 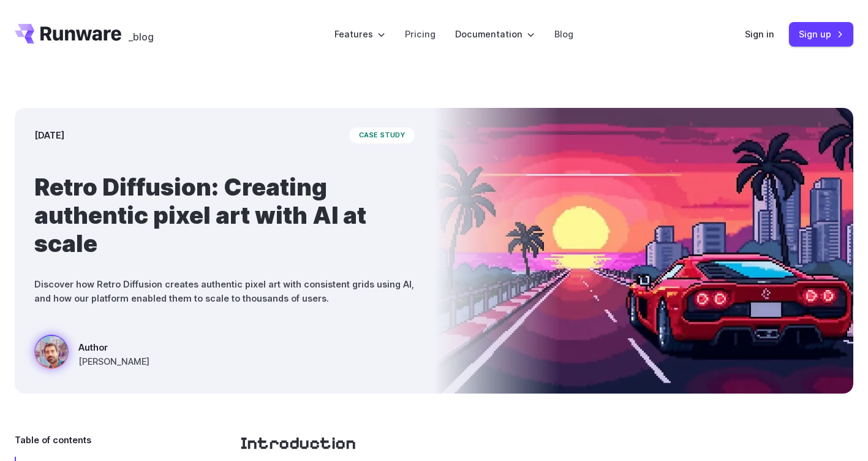 I want to click on h1: Retro Diffusion: Creating authentic pixel art with AI at scale, so click(x=225, y=215).